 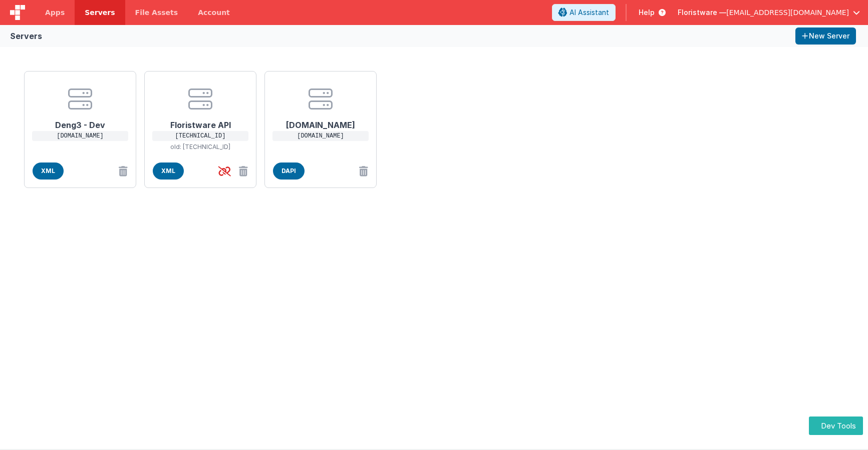 What do you see at coordinates (702, 13) in the screenshot?
I see `span: Floristware —` at bounding box center [702, 13].